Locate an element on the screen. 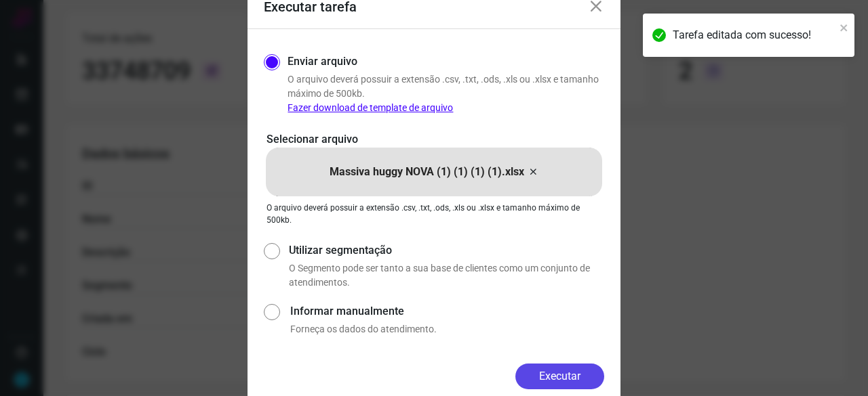 The height and width of the screenshot is (396, 868). label: Enviar arquivo is located at coordinates (322, 61).